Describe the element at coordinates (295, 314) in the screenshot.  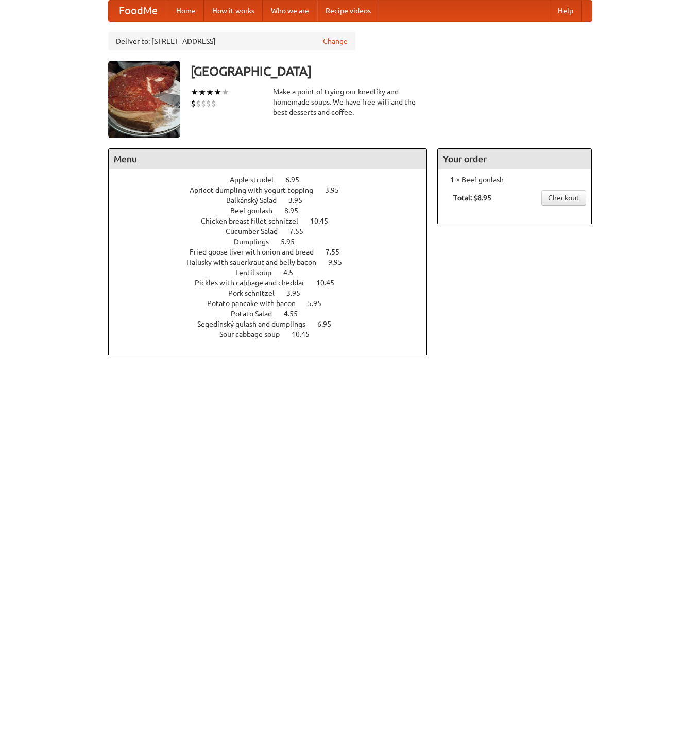
I see `span: 4.55` at that location.